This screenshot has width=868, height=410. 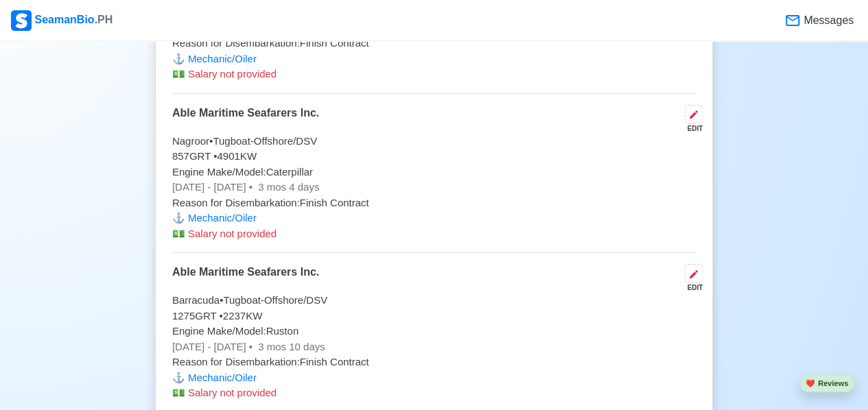 I want to click on div: SeamanBio, so click(x=62, y=20).